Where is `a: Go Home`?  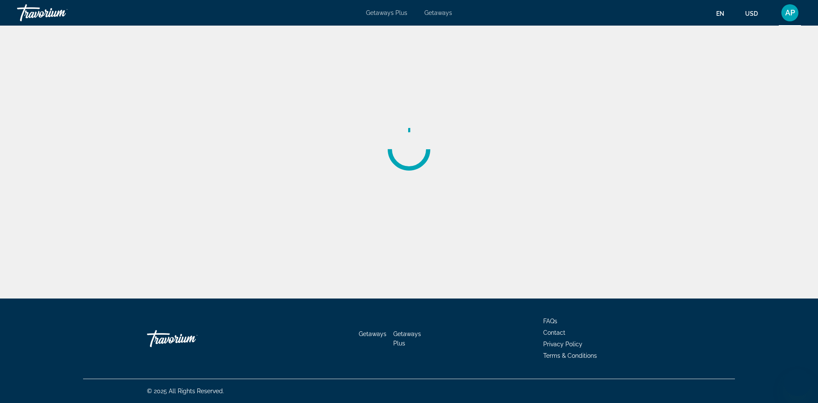
a: Go Home is located at coordinates (190, 338).